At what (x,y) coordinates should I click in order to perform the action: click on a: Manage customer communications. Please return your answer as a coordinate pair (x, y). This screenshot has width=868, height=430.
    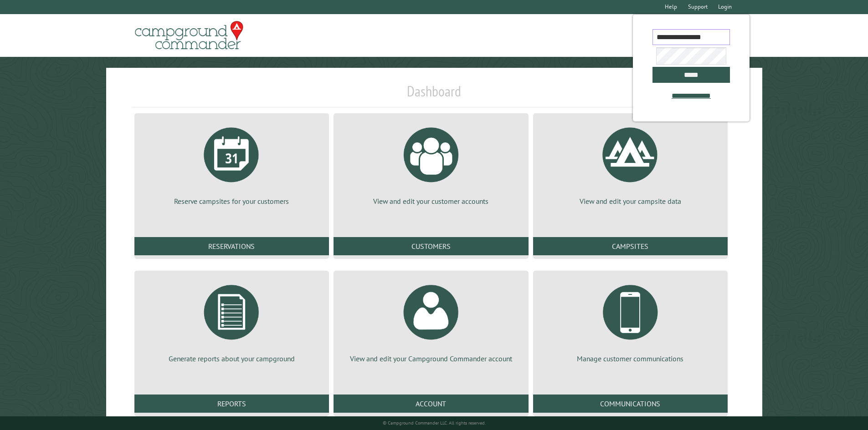
    Looking at the image, I should click on (630, 321).